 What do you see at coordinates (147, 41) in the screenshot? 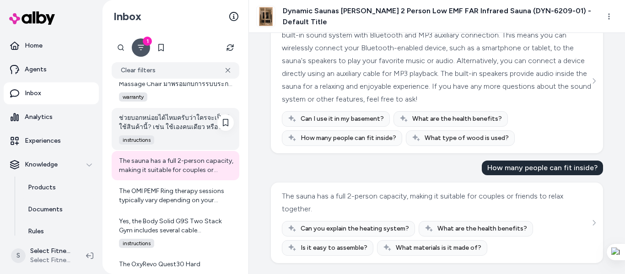
I see `div: 1` at bounding box center [147, 41].